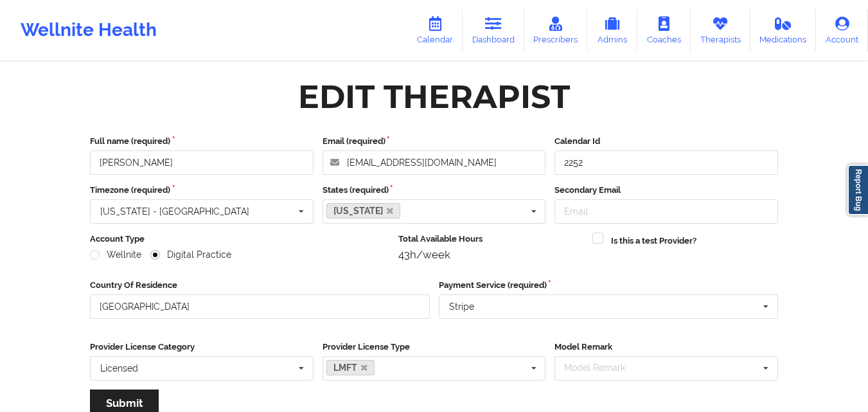 Image resolution: width=868 pixels, height=412 pixels. Describe the element at coordinates (720, 30) in the screenshot. I see `a: Therapists` at that location.